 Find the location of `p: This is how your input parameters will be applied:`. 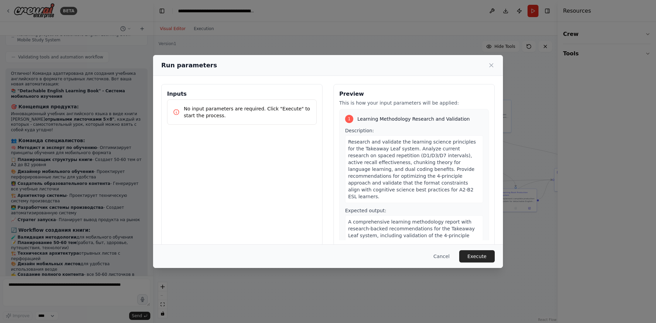

p: This is how your input parameters will be applied: is located at coordinates (414, 103).